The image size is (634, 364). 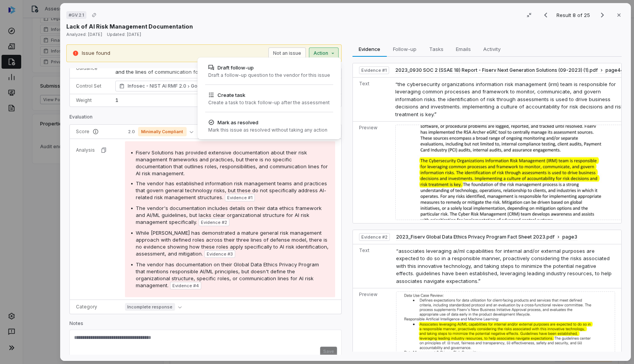 I want to click on div: Mark this issue as resolved without taking any action, so click(x=268, y=130).